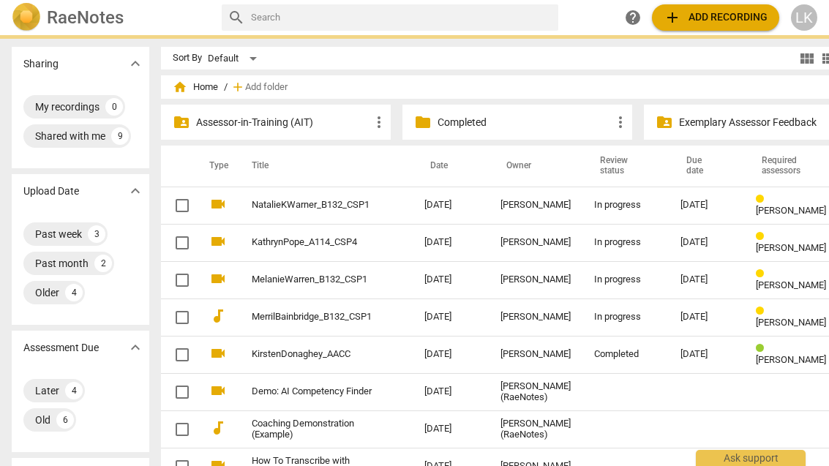 This screenshot has width=829, height=466. Describe the element at coordinates (633, 18) in the screenshot. I see `a: Help` at that location.